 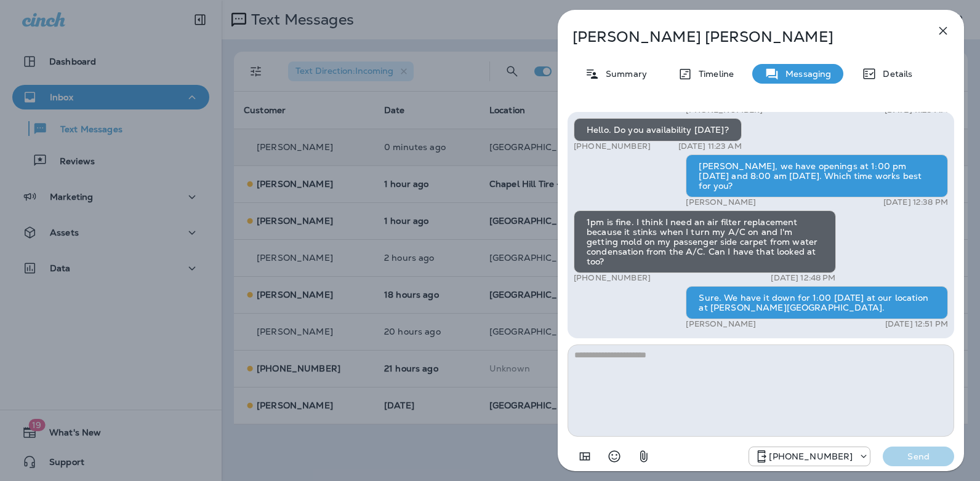 What do you see at coordinates (894, 74) in the screenshot?
I see `p: Details` at bounding box center [894, 74].